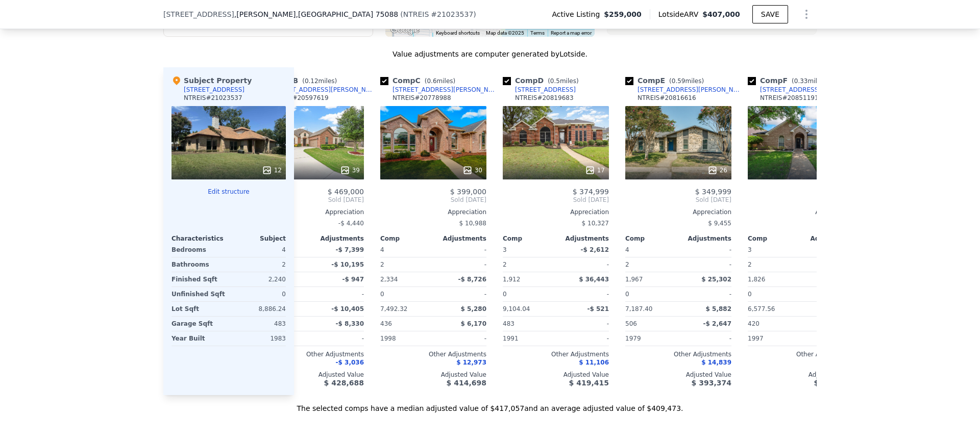  What do you see at coordinates (537, 33) in the screenshot?
I see `a: Terms (opens in new tab)` at bounding box center [537, 33].